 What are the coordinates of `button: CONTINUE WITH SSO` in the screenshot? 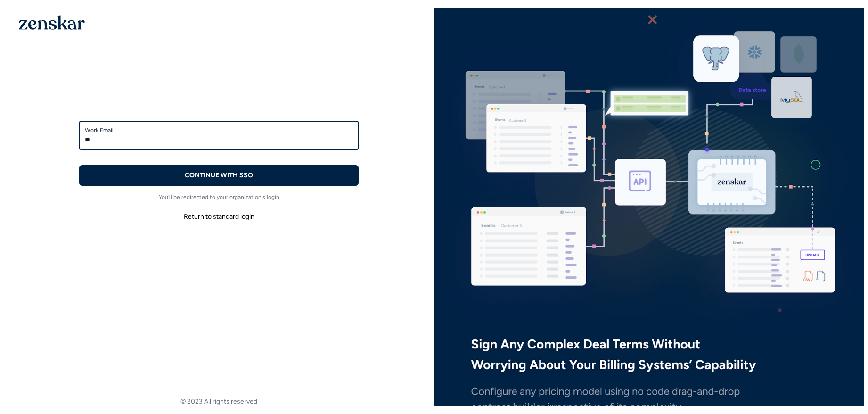 It's located at (219, 176).